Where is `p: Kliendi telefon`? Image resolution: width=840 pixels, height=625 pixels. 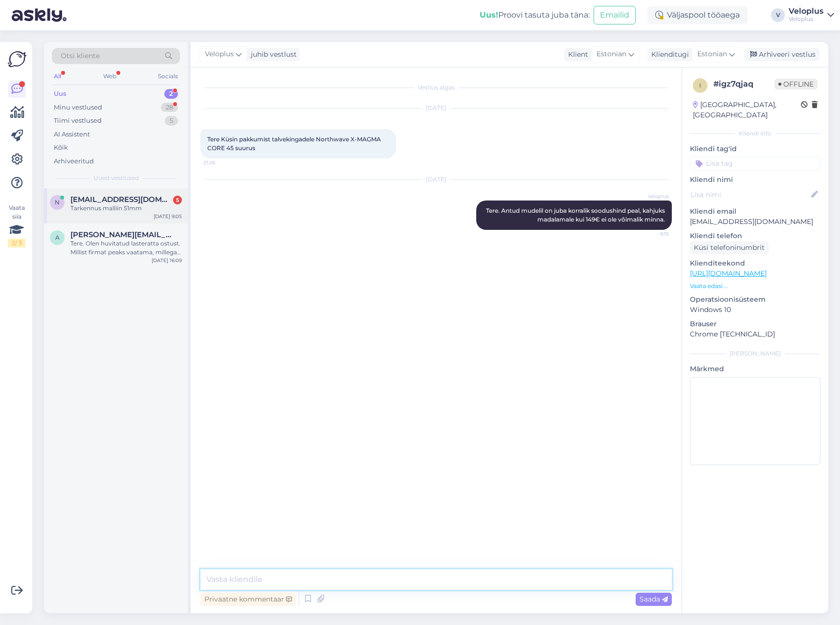
p: Kliendi telefon is located at coordinates (755, 236).